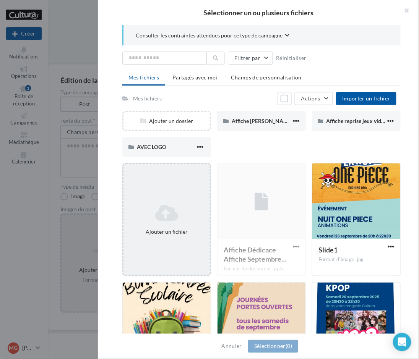 The image size is (419, 359). I want to click on span: Champs de personnalisation, so click(266, 77).